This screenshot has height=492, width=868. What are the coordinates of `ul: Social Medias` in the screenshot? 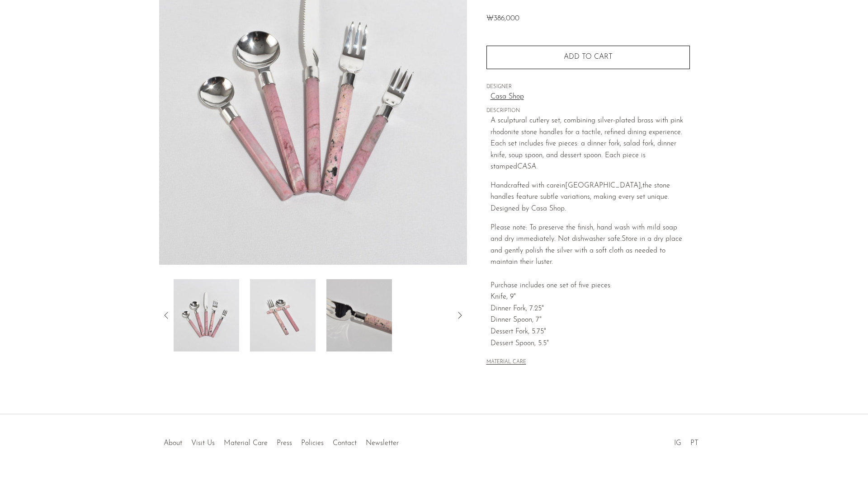 It's located at (686, 441).